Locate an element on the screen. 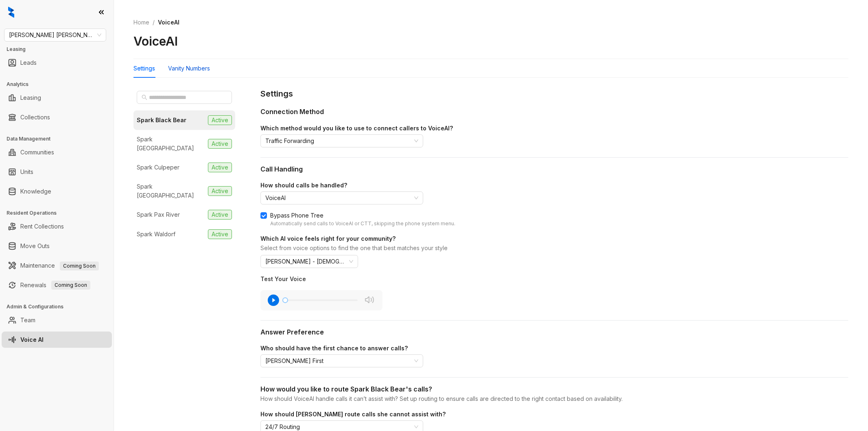  h3: Data Management is located at coordinates (59, 139).